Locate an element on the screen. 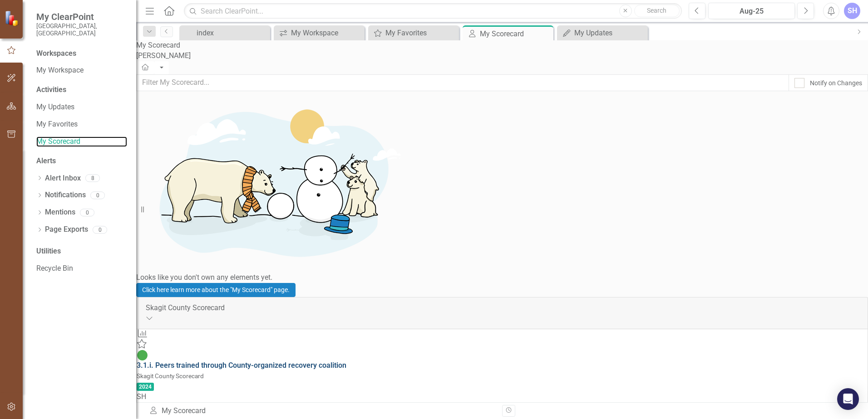 The width and height of the screenshot is (868, 419). div: Looks like you don't own any elements yet. is located at coordinates (502, 278).